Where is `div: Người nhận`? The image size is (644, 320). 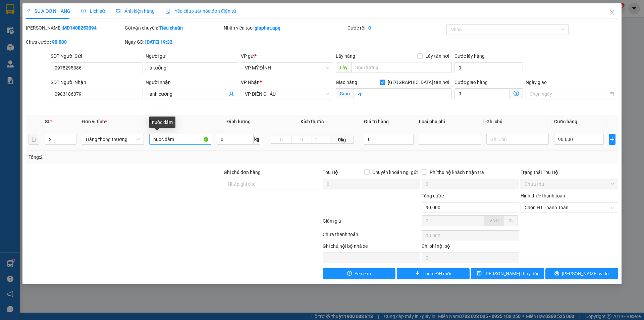 div: Người nhận is located at coordinates (191, 82).